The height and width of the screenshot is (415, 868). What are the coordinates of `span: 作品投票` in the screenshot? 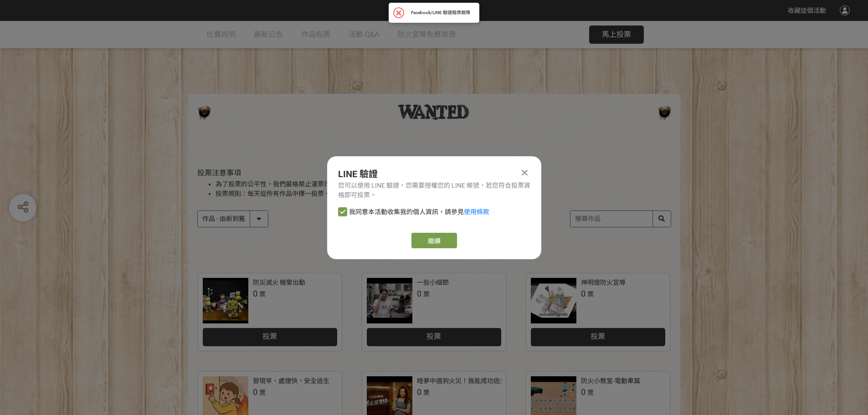 It's located at (316, 34).